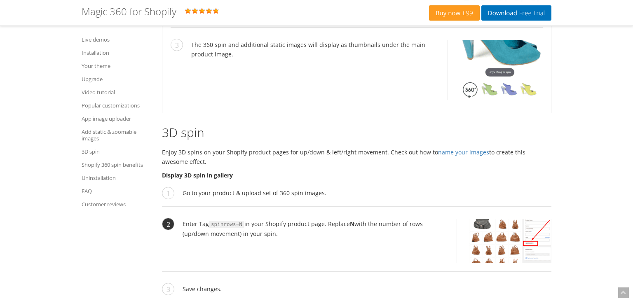 This screenshot has height=301, width=633. What do you see at coordinates (501, 70) in the screenshot?
I see `img: spin & static images show as thumbnails` at bounding box center [501, 70].